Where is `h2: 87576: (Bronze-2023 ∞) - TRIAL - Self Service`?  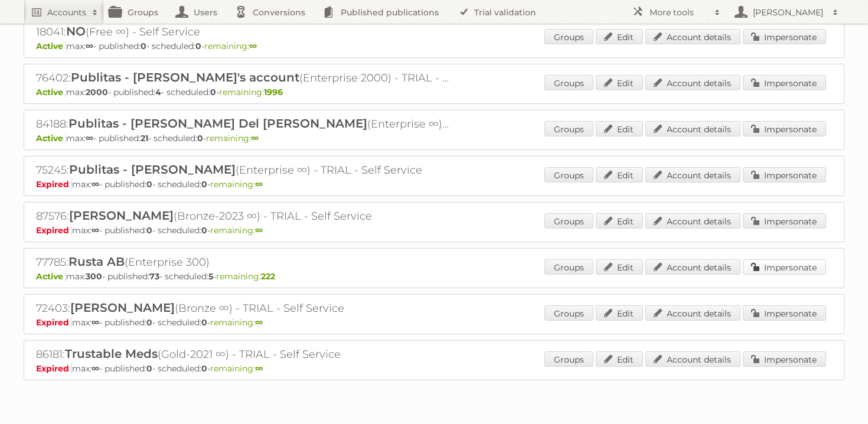
h2: 87576: (Bronze-2023 ∞) - TRIAL - Self Service is located at coordinates (242, 216).